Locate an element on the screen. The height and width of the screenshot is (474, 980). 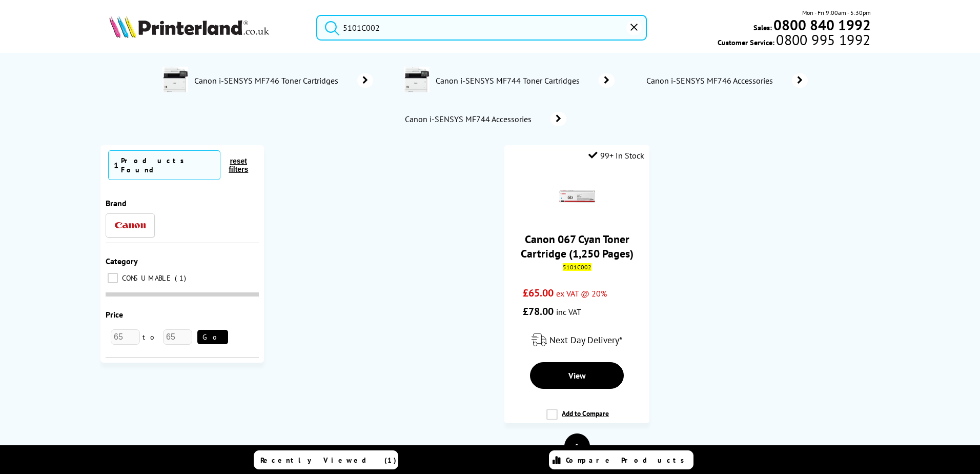
img: Canon is located at coordinates (130, 225).